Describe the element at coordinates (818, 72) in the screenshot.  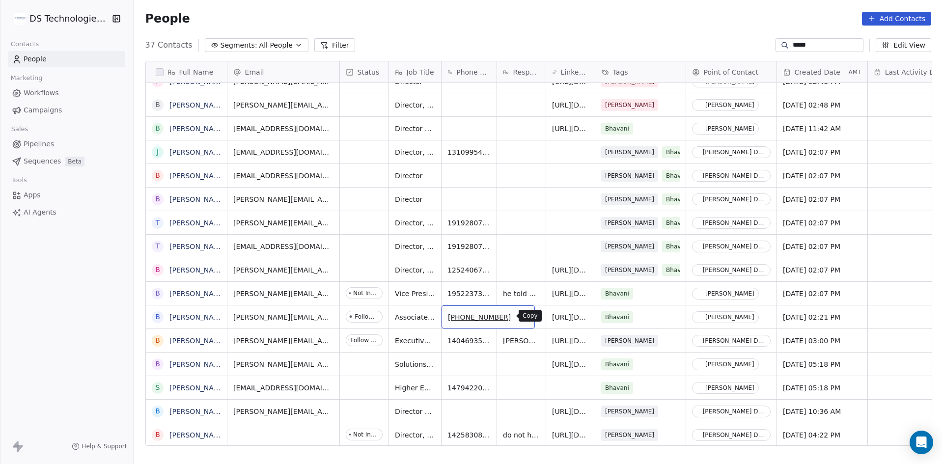
I see `span: Created Date` at that location.